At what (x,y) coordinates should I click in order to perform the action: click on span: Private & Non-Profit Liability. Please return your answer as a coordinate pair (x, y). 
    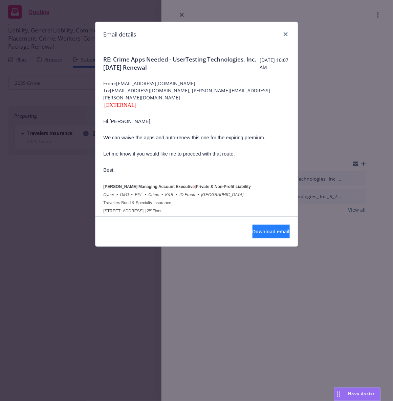
    Looking at the image, I should click on (223, 187).